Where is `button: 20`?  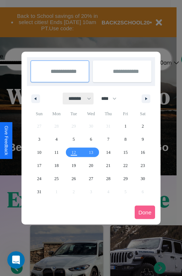 button: 20 is located at coordinates (91, 166).